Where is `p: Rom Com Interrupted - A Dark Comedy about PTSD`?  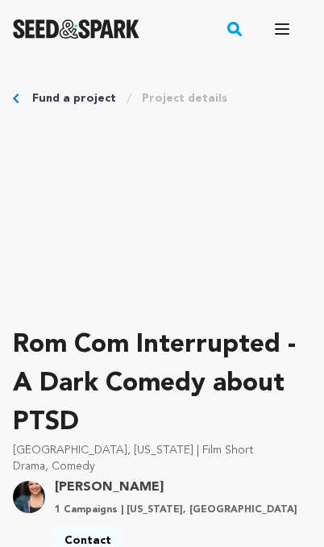 p: Rom Com Interrupted - A Dark Comedy about PTSD is located at coordinates (162, 384).